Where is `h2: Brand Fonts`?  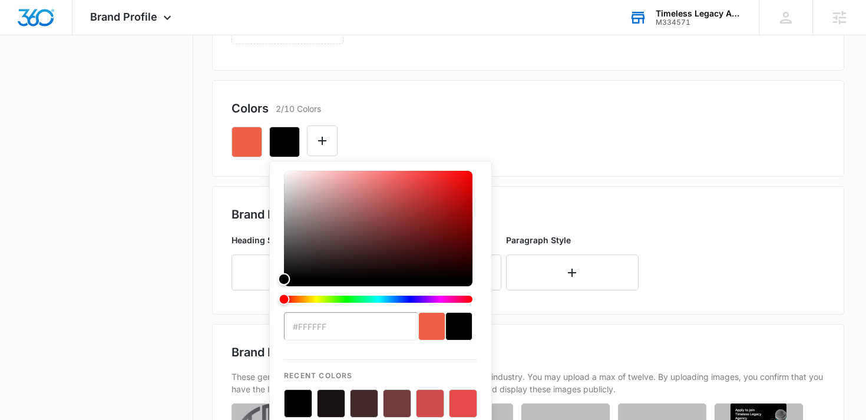
h2: Brand Fonts is located at coordinates (528, 214).